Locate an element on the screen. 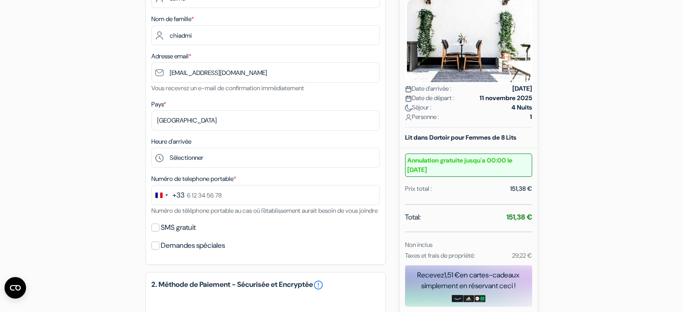 The width and height of the screenshot is (683, 312). div: +33 is located at coordinates (178, 195).